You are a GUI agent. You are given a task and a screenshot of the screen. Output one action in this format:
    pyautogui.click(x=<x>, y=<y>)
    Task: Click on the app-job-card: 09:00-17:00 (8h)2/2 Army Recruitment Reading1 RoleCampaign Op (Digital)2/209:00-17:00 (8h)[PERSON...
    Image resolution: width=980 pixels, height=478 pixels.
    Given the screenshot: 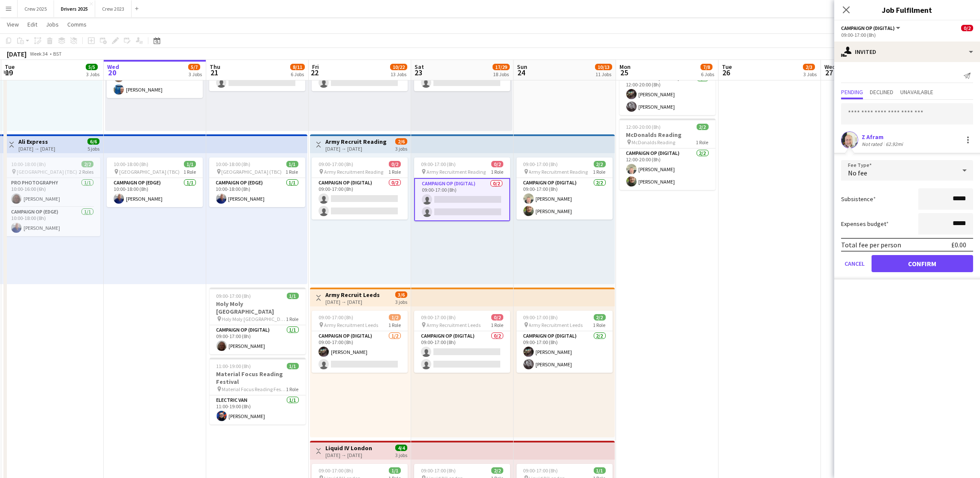 What is the action you would take?
    pyautogui.click(x=565, y=188)
    